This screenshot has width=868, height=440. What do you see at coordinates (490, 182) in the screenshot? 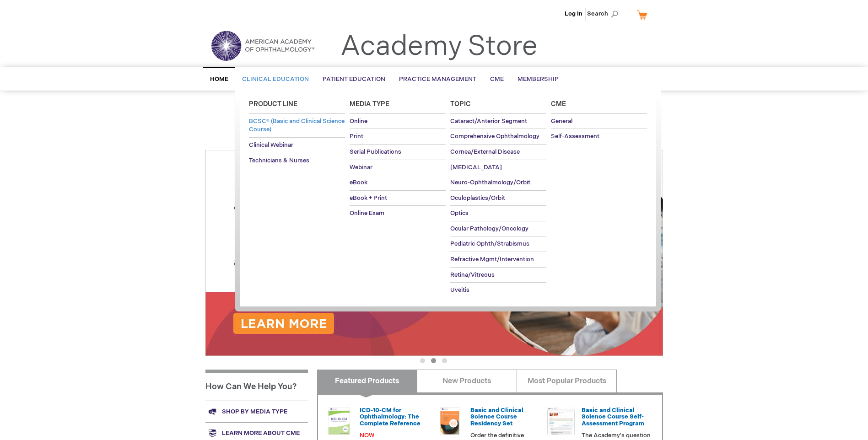
I see `span: Neuro-Ophthalmology/Orbit` at bounding box center [490, 182].